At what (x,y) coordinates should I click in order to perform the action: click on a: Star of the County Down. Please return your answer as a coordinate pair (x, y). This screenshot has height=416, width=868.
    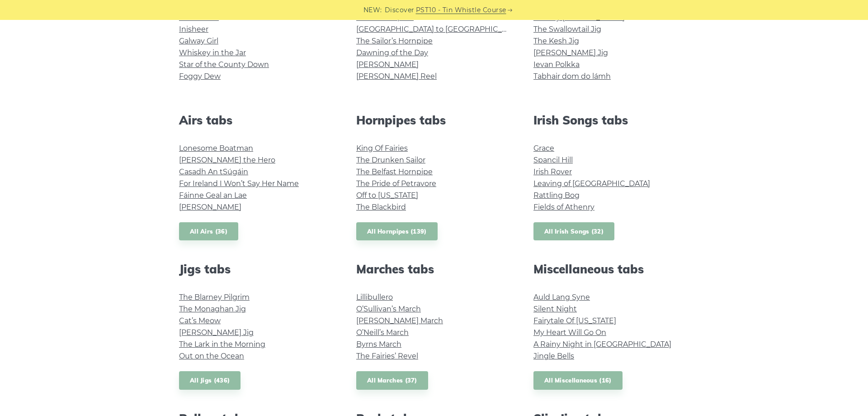
    Looking at the image, I should click on (224, 64).